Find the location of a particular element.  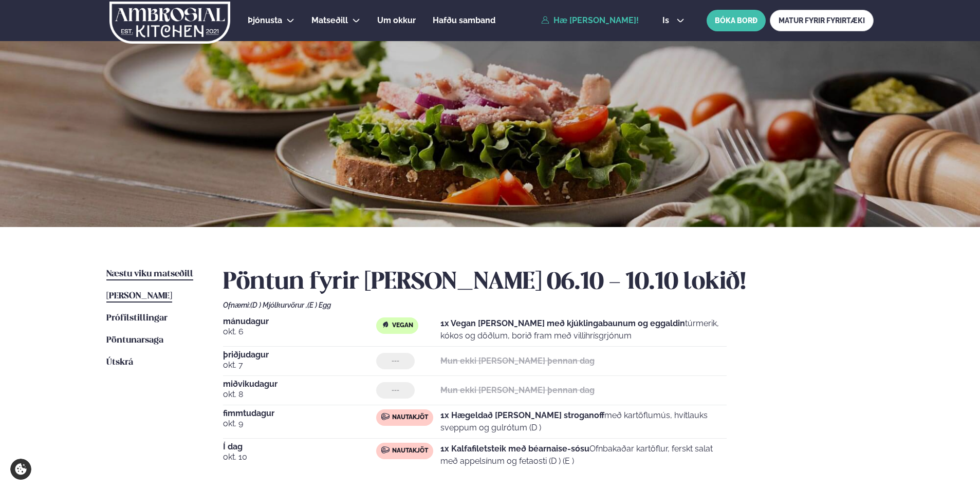

span: Vegan is located at coordinates (402, 326).